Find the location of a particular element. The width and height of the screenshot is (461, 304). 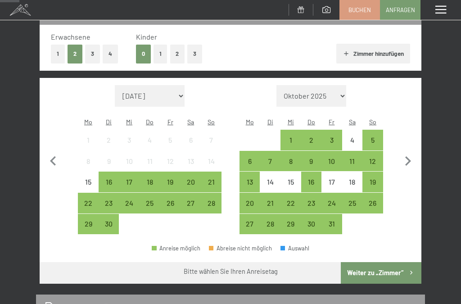

span: Kinder is located at coordinates (146, 36).